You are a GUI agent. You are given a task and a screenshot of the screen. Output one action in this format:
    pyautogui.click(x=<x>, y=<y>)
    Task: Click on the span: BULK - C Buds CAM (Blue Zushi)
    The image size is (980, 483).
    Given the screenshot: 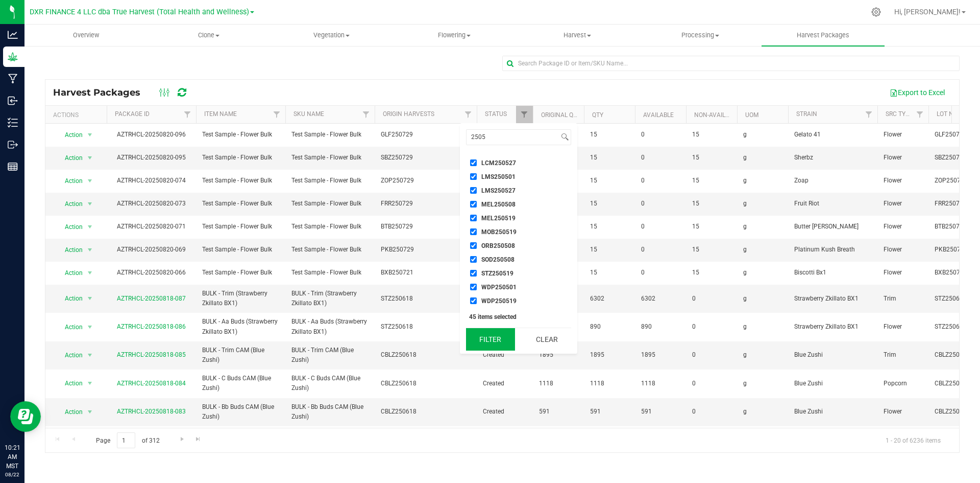 What is the action you would take?
    pyautogui.click(x=241, y=383)
    